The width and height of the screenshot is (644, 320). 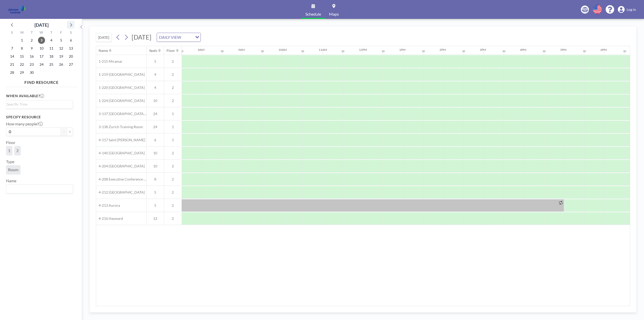 I want to click on div: 4PM, so click(x=523, y=50).